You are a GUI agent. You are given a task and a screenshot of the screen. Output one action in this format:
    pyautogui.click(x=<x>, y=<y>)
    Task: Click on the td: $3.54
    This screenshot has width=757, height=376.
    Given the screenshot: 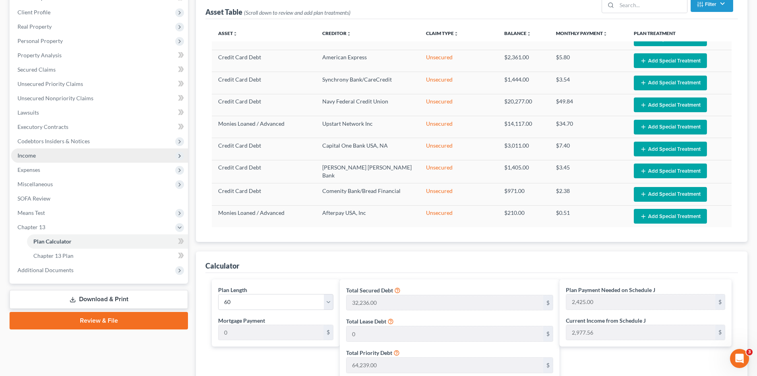 What is the action you would take?
    pyautogui.click(x=589, y=83)
    